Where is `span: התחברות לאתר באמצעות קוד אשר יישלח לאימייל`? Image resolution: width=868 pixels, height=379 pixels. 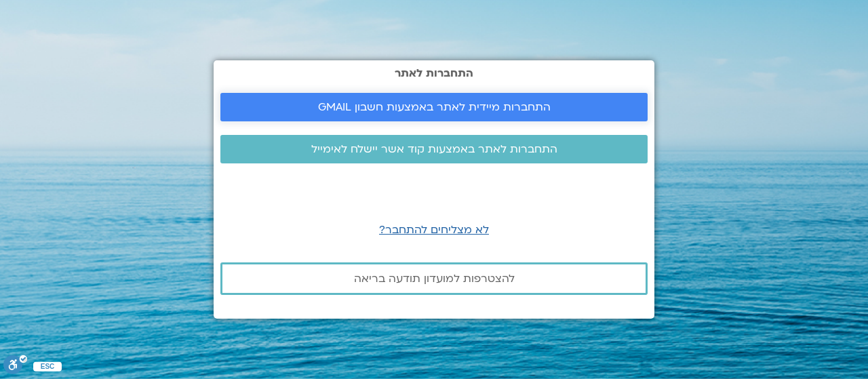 span: התחברות לאתר באמצעות קוד אשר יישלח לאימייל is located at coordinates (434, 149).